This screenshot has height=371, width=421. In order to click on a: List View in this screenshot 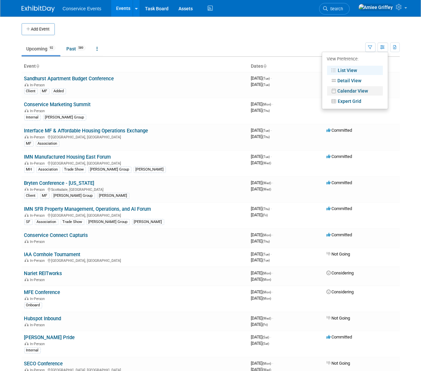, I will do `click(355, 70)`.